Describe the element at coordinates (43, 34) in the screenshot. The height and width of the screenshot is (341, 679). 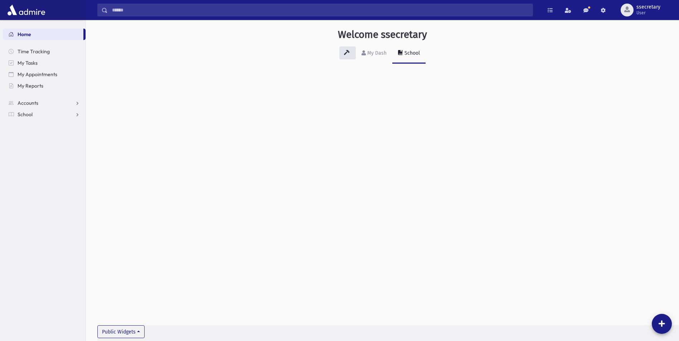
I see `a: Home` at that location.